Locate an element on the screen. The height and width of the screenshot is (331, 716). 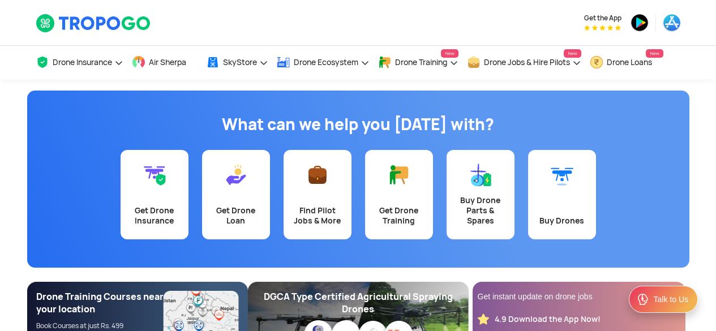
a: Get Drone Training is located at coordinates (399, 195).